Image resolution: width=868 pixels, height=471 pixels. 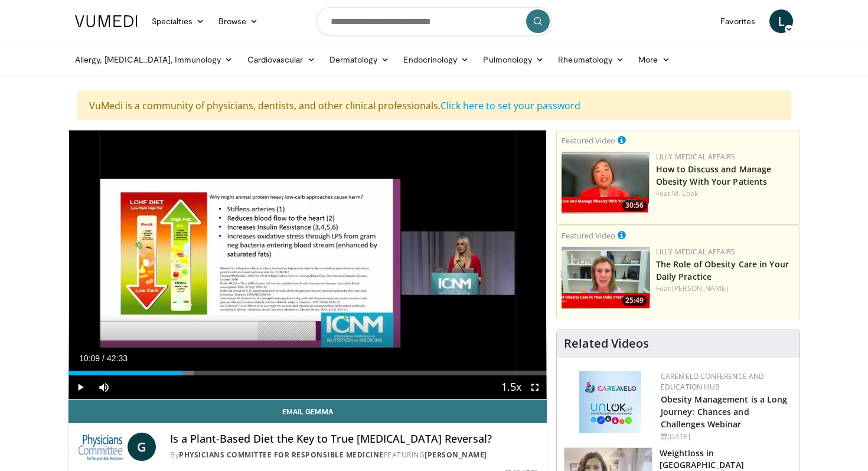 I want to click on div: Progress Bar, so click(x=308, y=373).